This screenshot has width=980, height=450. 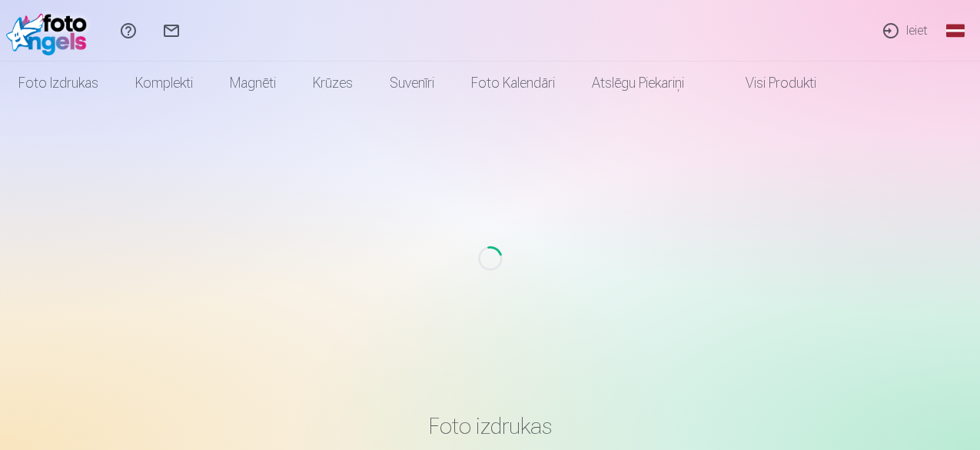 What do you see at coordinates (333, 83) in the screenshot?
I see `a: Krūzes` at bounding box center [333, 83].